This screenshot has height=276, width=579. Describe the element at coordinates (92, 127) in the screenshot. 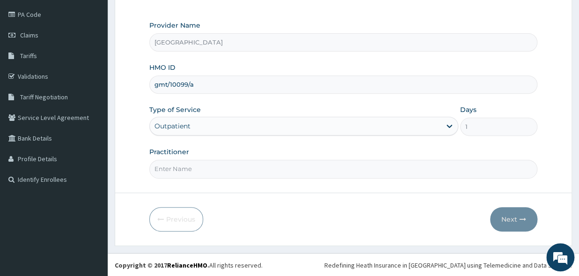

I see `span: We're online!` at that location.